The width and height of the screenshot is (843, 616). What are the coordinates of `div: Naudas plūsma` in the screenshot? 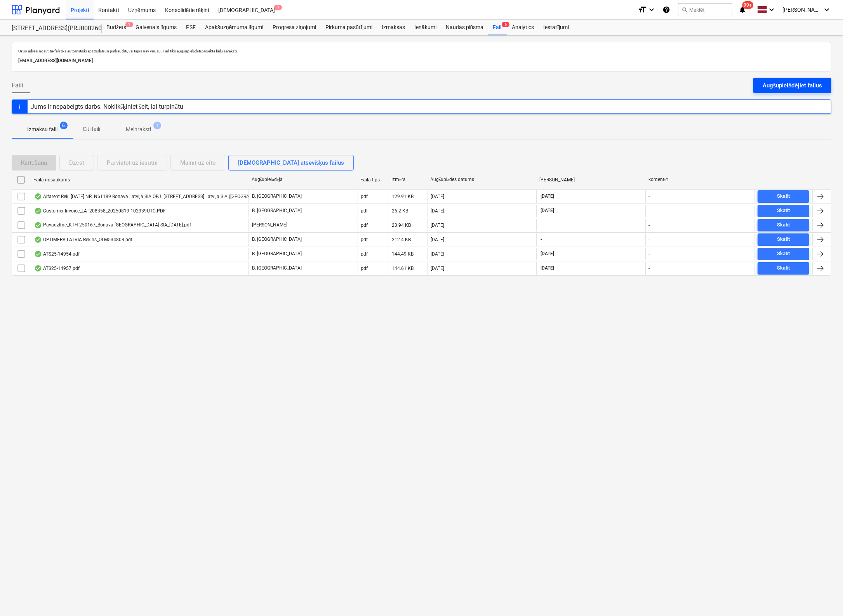 It's located at (465, 27).